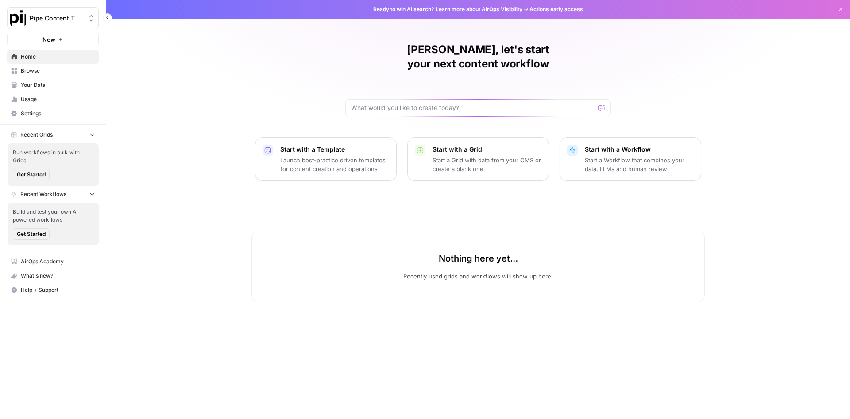 Image resolution: width=850 pixels, height=419 pixels. Describe the element at coordinates (18, 18) in the screenshot. I see `img: Pipe Content Team Logo` at that location.